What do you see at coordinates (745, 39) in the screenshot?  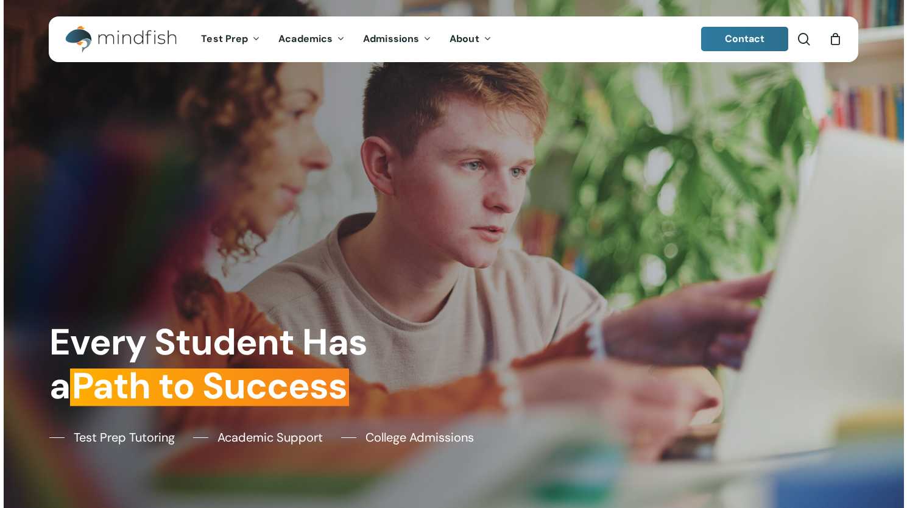 I see `a: Contact` at bounding box center [745, 39].